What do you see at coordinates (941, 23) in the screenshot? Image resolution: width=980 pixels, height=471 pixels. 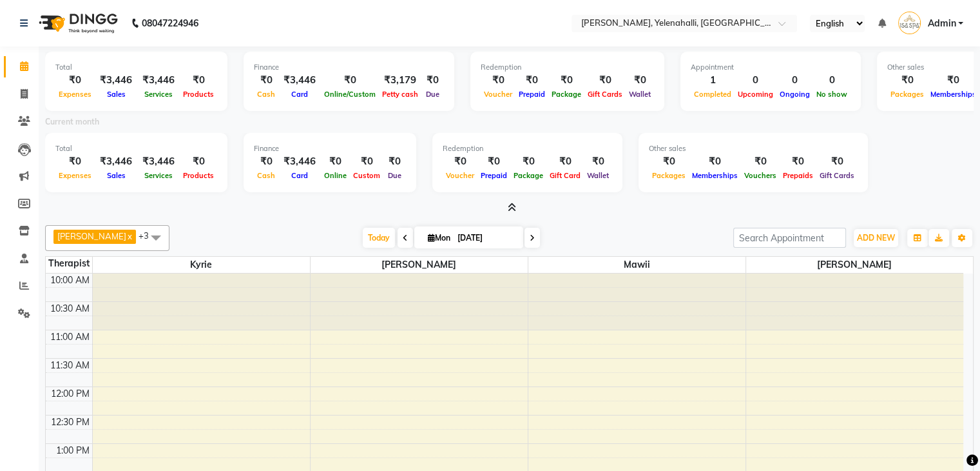 I see `span: Admin` at bounding box center [941, 23].